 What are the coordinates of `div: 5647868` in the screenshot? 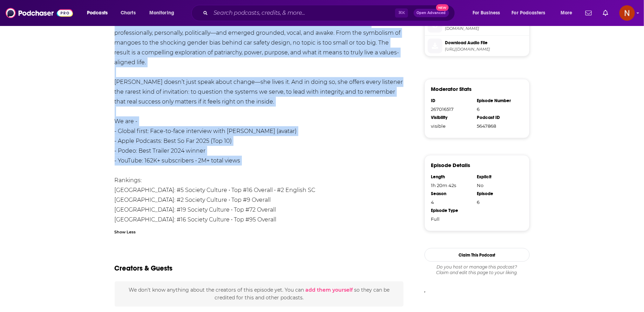 It's located at (498, 126).